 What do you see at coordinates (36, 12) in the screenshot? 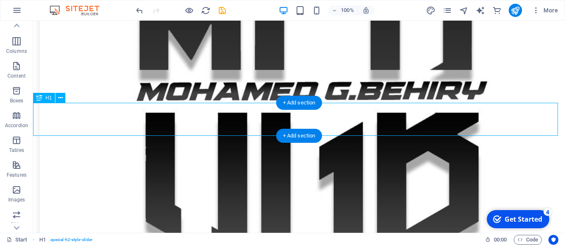
I see `div: Get Started 4 items remaining, 20% complete` at bounding box center [36, 12].